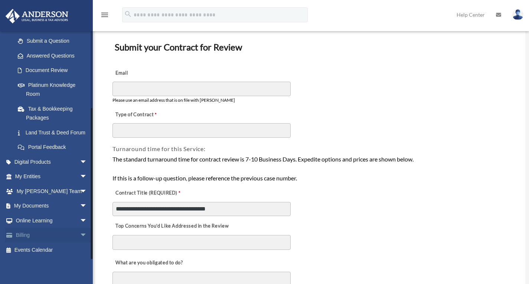 This screenshot has height=284, width=529. Describe the element at coordinates (128, 14) in the screenshot. I see `i: search` at that location.